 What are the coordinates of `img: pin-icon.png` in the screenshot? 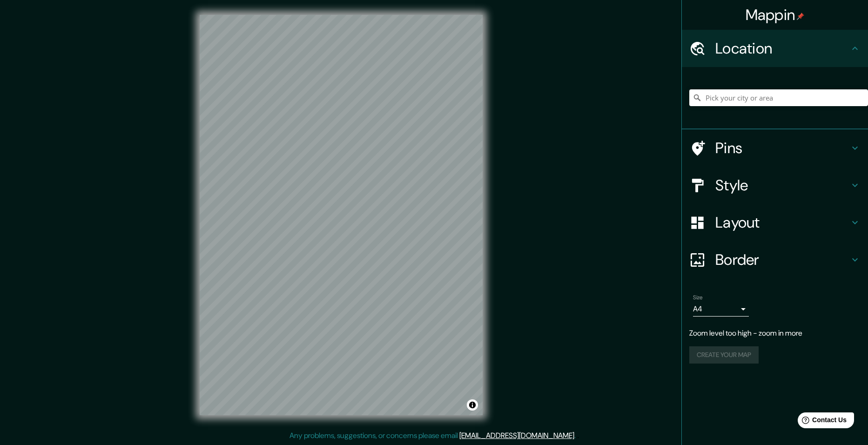 It's located at (800, 16).